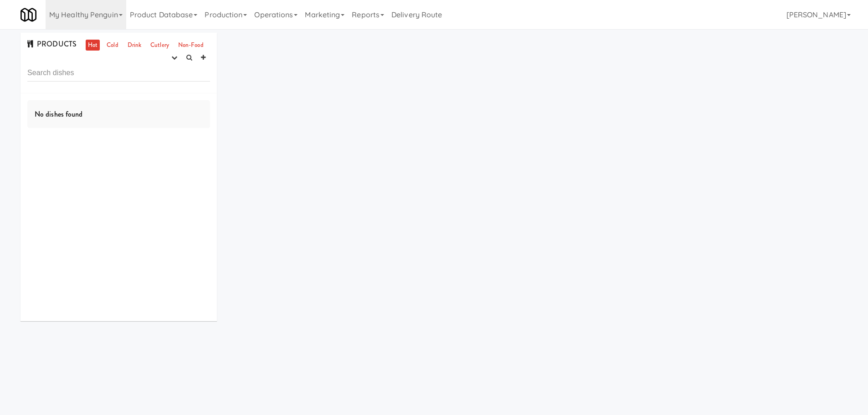 Image resolution: width=868 pixels, height=415 pixels. I want to click on a: Hot, so click(93, 45).